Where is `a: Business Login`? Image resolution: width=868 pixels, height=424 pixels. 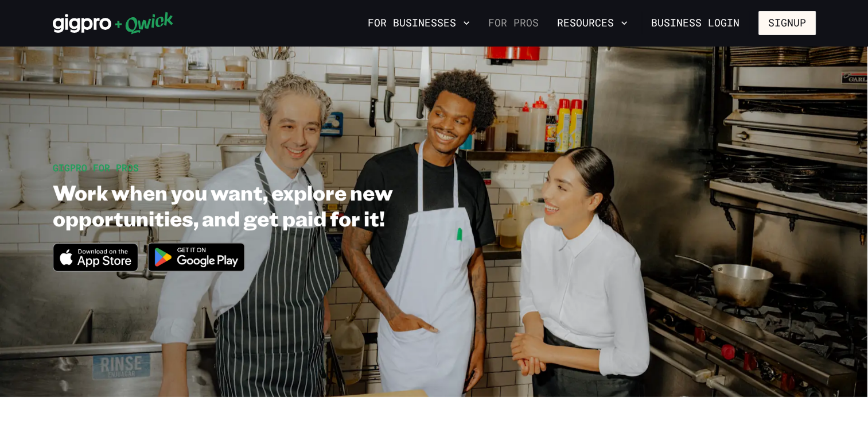
a: Business Login is located at coordinates (695, 23).